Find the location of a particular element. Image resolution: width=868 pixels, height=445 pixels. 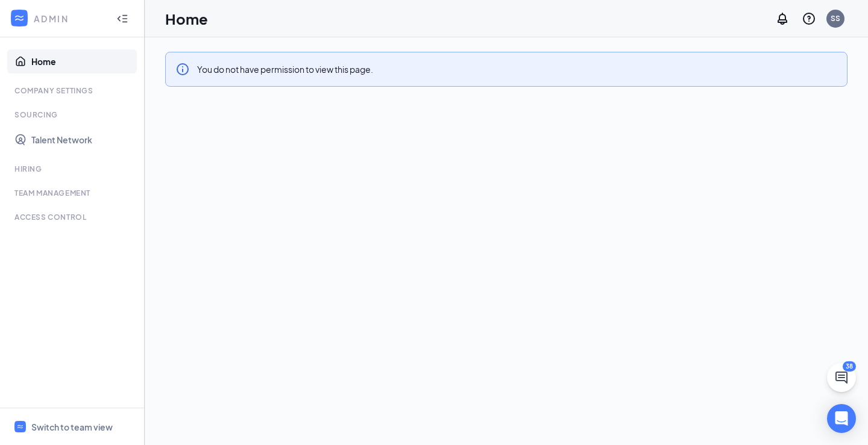

svg: QuestionInfo is located at coordinates (809, 19).